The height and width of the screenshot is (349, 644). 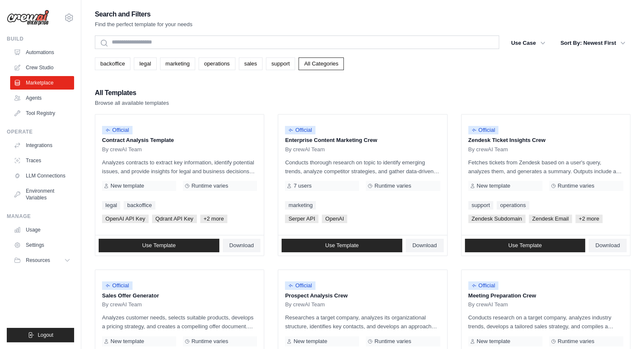 I want to click on h2: Search and Filters, so click(x=143, y=15).